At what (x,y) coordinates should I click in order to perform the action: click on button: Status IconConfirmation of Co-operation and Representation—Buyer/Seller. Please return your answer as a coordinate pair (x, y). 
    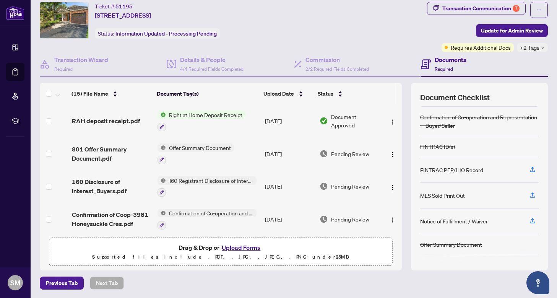
    Looking at the image, I should click on (207, 219).